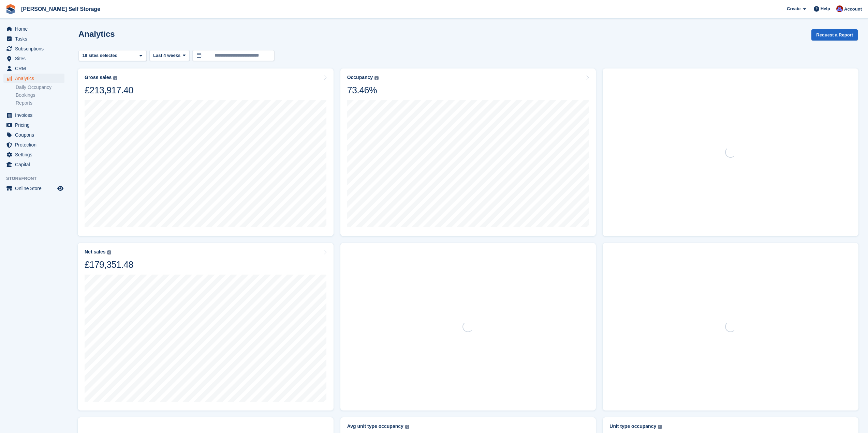 The height and width of the screenshot is (433, 868). I want to click on div: 73.46%, so click(363, 90).